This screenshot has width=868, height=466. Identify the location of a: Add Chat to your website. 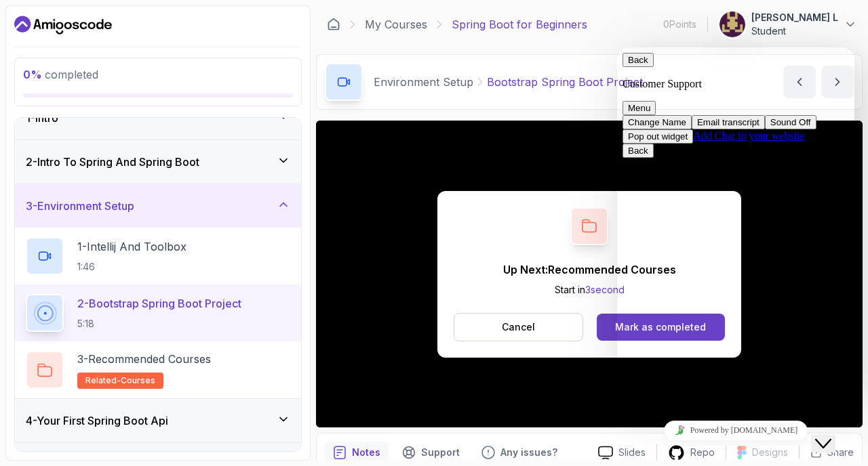
(131, 88).